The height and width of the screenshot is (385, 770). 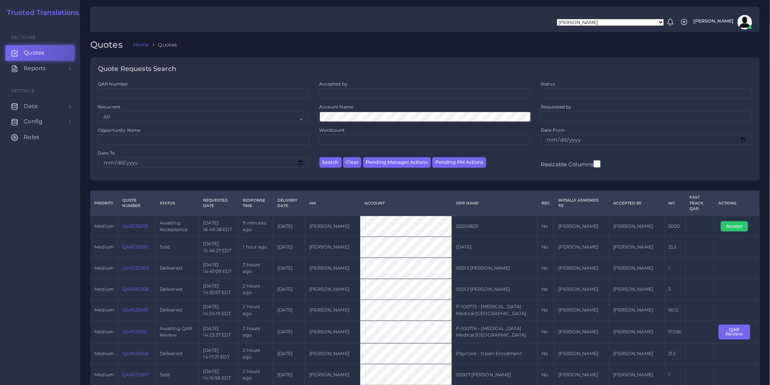 I want to click on label: Account Name, so click(x=337, y=107).